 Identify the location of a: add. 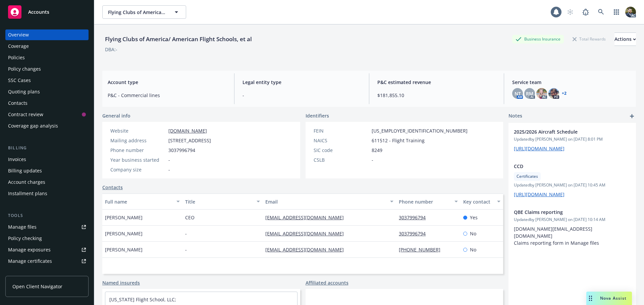
(632, 116).